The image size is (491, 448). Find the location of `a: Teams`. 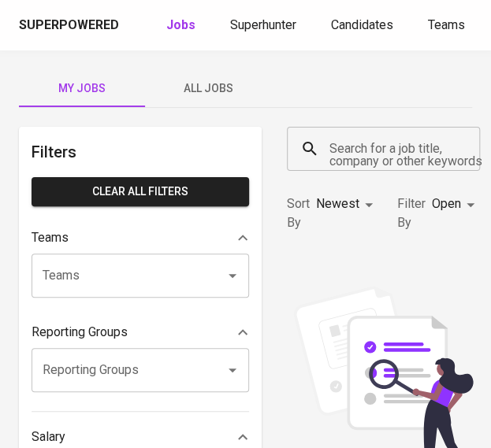

a: Teams is located at coordinates (448, 25).